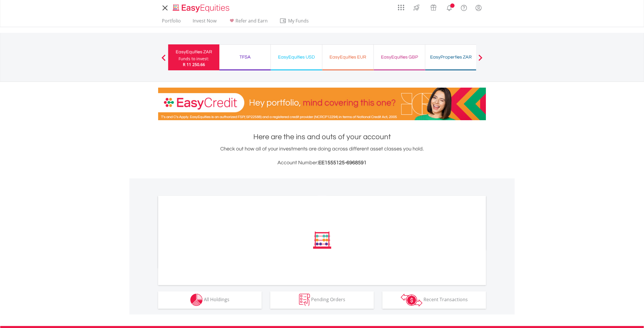  I want to click on a: Portfolio, so click(172, 23).